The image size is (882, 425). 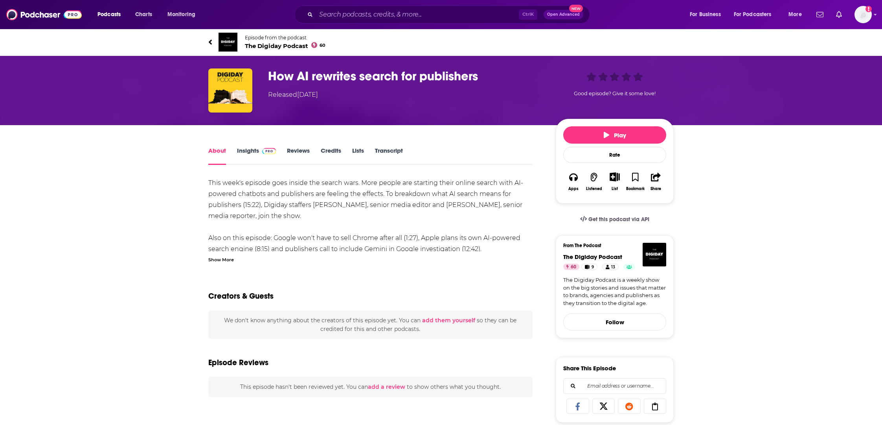 I want to click on a: Copy Link, so click(x=655, y=406).